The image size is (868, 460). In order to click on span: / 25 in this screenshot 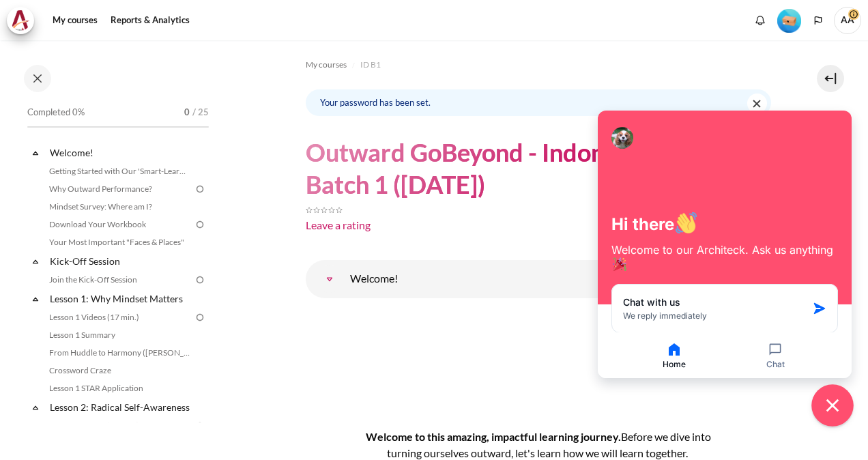, I will do `click(201, 113)`.